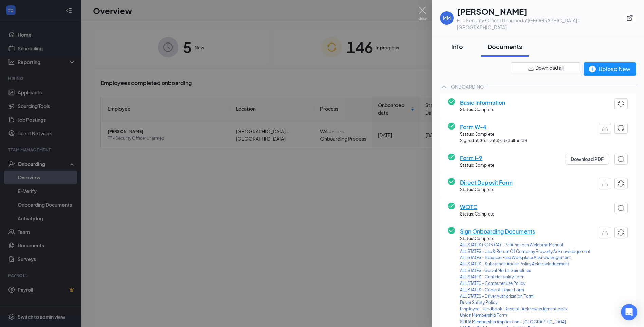 This screenshot has width=644, height=327. What do you see at coordinates (525, 231) in the screenshot?
I see `span: Sign Onboarding Documents` at bounding box center [525, 231].